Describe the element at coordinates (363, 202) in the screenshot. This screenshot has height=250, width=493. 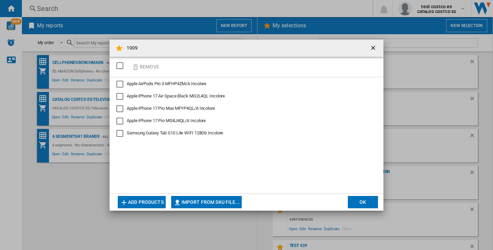
I see `button: OK` at that location.